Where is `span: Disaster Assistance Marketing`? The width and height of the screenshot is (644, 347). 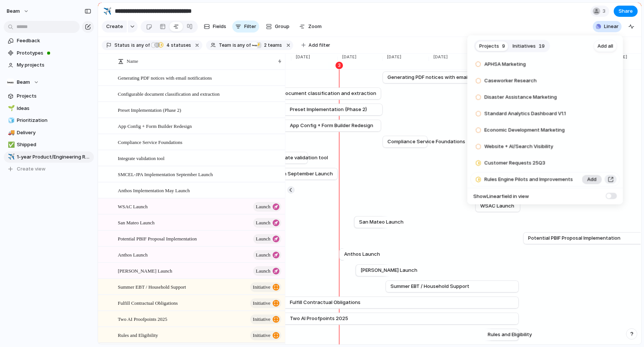
span: Disaster Assistance Marketing is located at coordinates (520, 97).